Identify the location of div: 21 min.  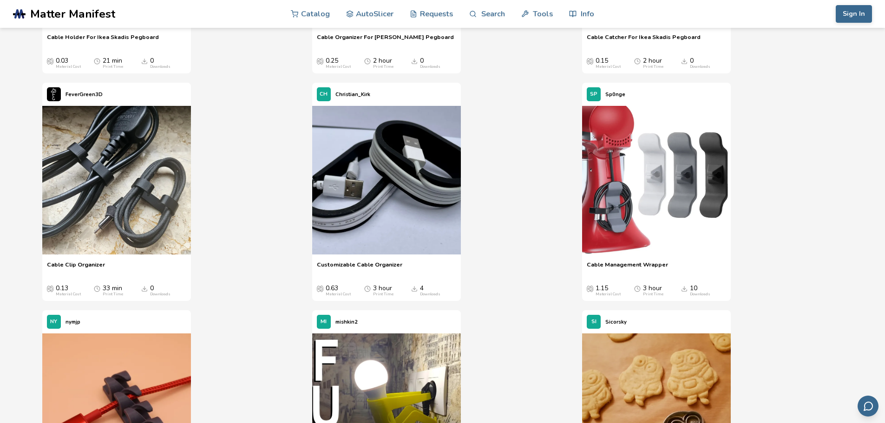
(113, 63).